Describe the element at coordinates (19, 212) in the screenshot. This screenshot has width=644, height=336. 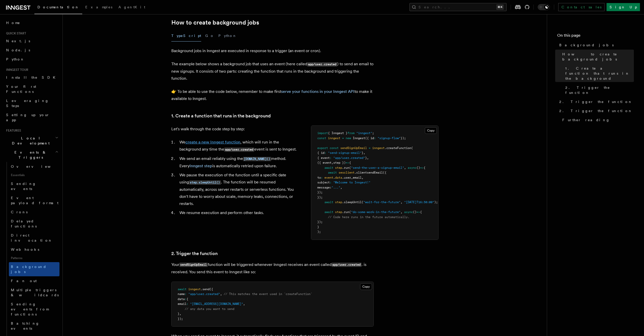
I see `span: Crons` at that location.